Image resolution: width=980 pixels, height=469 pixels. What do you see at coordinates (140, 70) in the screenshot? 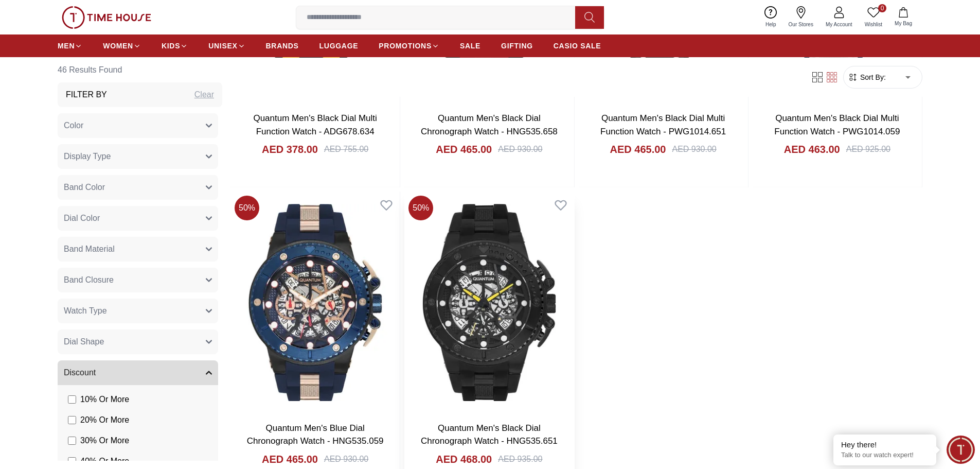
I see `h6: 46 Results Found` at bounding box center [140, 70].